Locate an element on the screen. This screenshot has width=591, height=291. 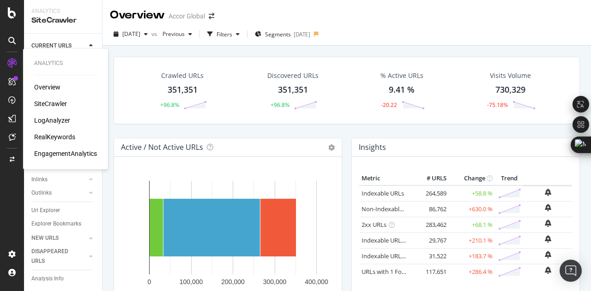
a: Indexable URLs with Bad H1 is located at coordinates (400, 240).